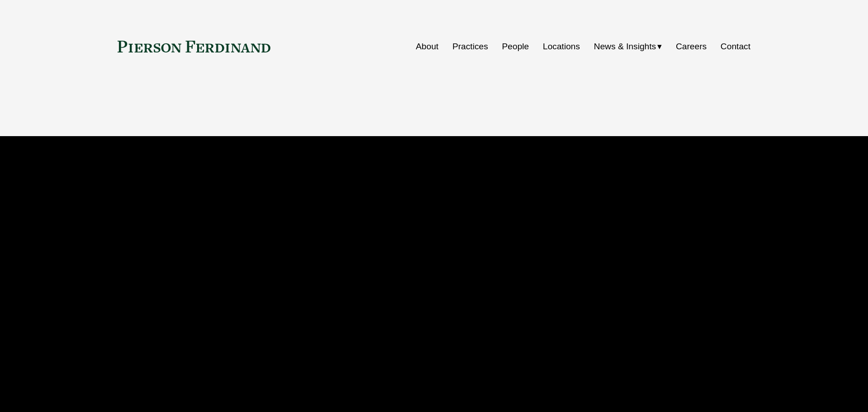 The height and width of the screenshot is (412, 868). Describe the element at coordinates (561, 47) in the screenshot. I see `a: Locations` at that location.